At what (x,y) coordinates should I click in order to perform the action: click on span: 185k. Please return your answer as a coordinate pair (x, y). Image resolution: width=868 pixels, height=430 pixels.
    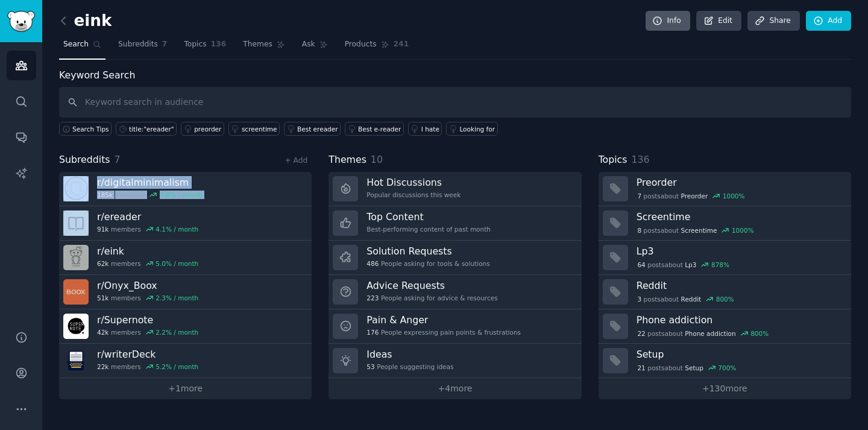
    Looking at the image, I should click on (104, 195).